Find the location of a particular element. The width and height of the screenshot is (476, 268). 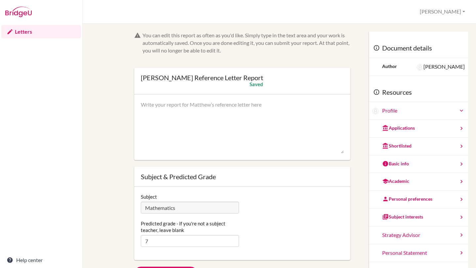

label: Subject is located at coordinates (149, 197).